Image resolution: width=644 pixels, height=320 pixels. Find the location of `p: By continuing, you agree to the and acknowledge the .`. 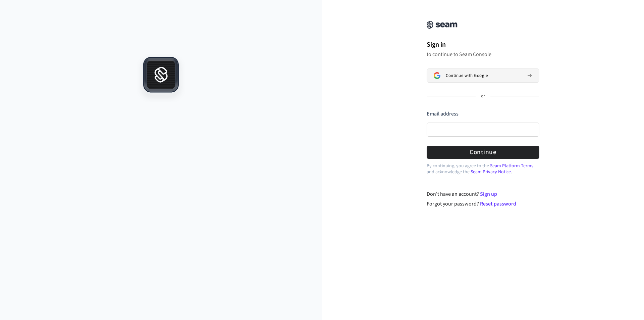

p: By continuing, you agree to the and acknowledge the . is located at coordinates (483, 169).